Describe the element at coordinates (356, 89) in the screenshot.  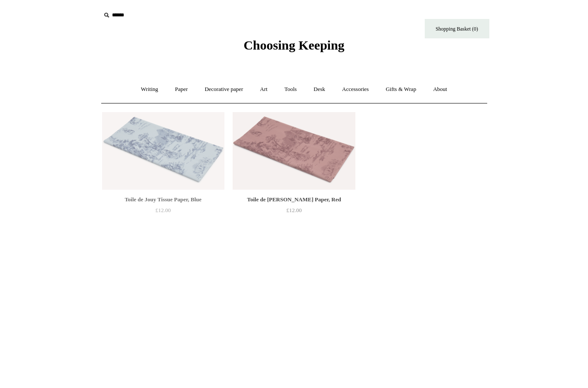
I see `a: Accessories` at that location.